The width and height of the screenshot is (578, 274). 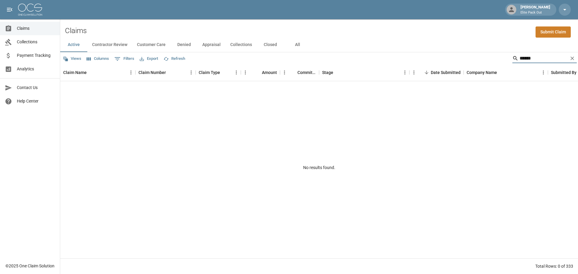 I want to click on div: Total Rows: 0 of 333, so click(x=554, y=266).